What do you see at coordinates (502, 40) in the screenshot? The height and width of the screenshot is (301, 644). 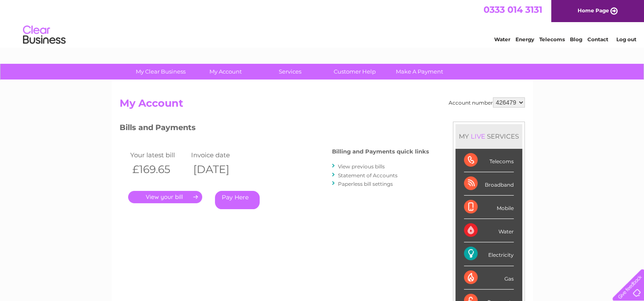 I see `a: Water` at bounding box center [502, 40].